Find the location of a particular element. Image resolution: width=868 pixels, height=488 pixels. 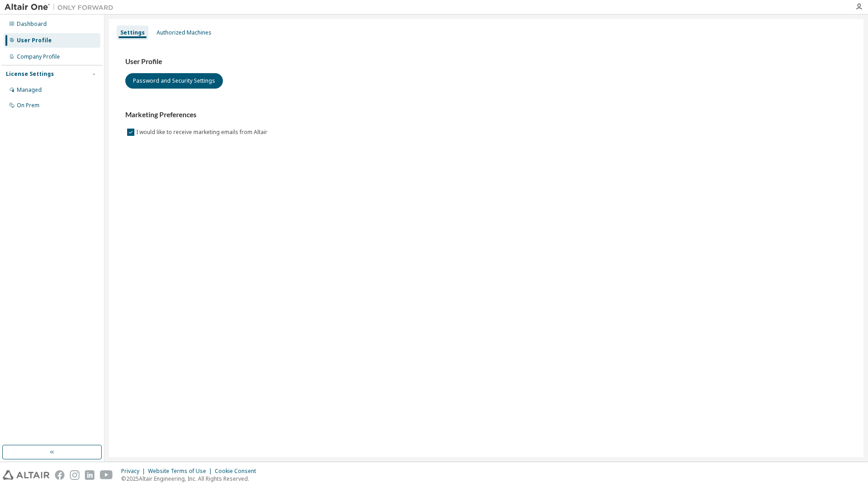

div: Website Terms of Use is located at coordinates (181, 471).